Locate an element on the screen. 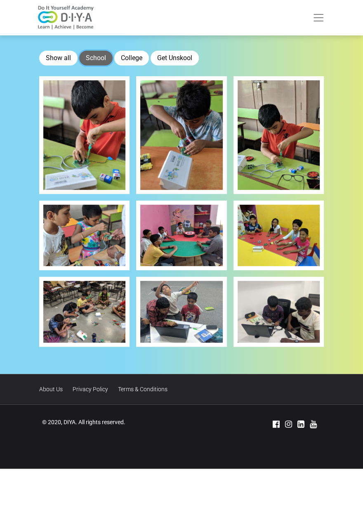 This screenshot has width=363, height=530. button: Toggle navigation is located at coordinates (318, 18).